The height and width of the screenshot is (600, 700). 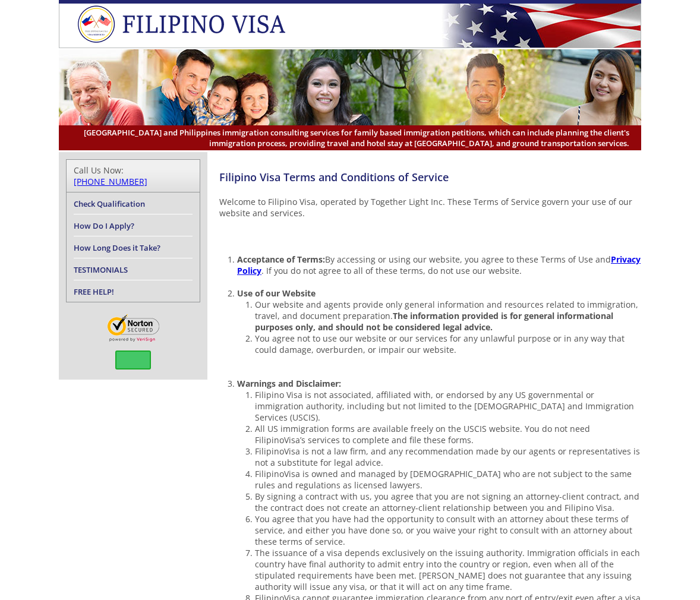 I want to click on li: FilipinoVisa is not a law firm, and any recommendation made by our agents or representatives is n..., so click(x=448, y=456).